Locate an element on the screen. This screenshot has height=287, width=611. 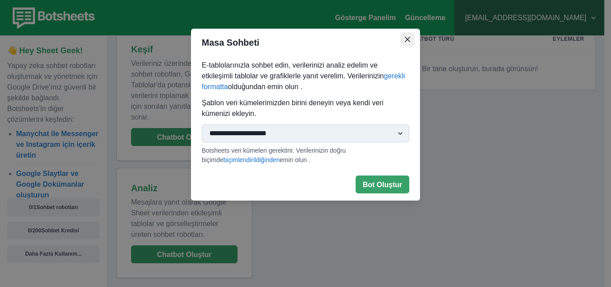
button: Kapalı is located at coordinates (407, 39).